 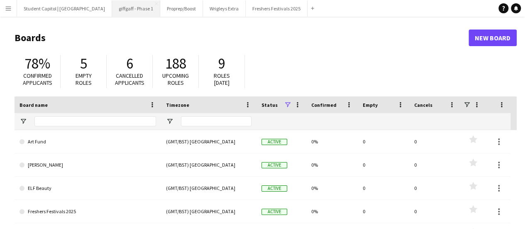 What do you see at coordinates (222, 63) in the screenshot?
I see `span: 9` at bounding box center [222, 63].